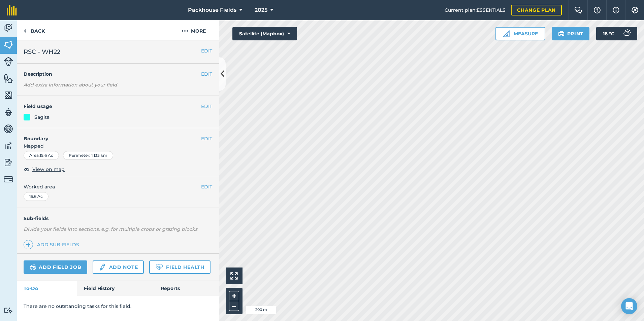 The image size is (644, 321). What do you see at coordinates (579, 10) in the screenshot?
I see `img: Two speech bubbles overlapping with the left bubble in the forefront` at bounding box center [579, 10].